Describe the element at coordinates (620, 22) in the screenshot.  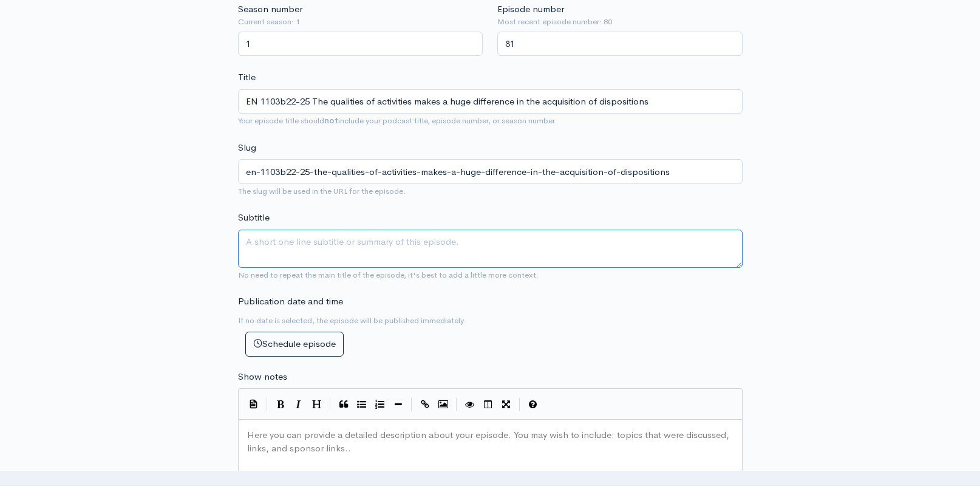
I see `small: Most recent episode number: 80` at that location.